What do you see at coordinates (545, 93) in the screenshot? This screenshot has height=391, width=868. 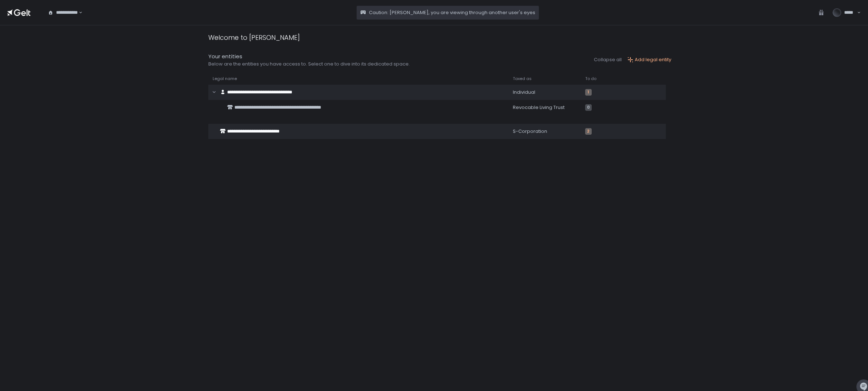 I see `div: Individual` at bounding box center [545, 93].